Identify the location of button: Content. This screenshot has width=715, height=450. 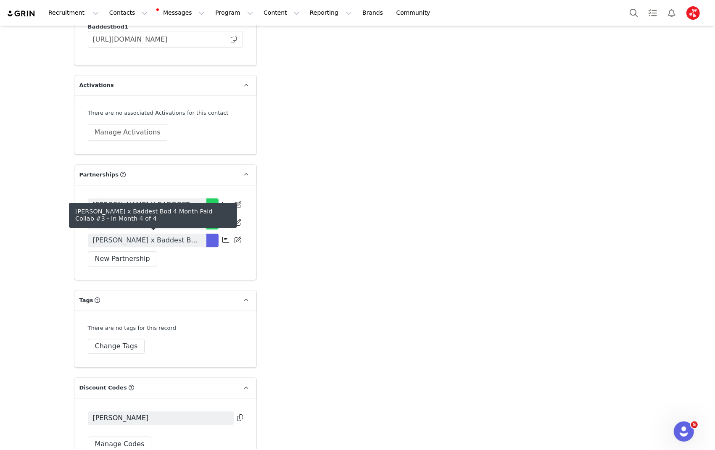
(281, 13).